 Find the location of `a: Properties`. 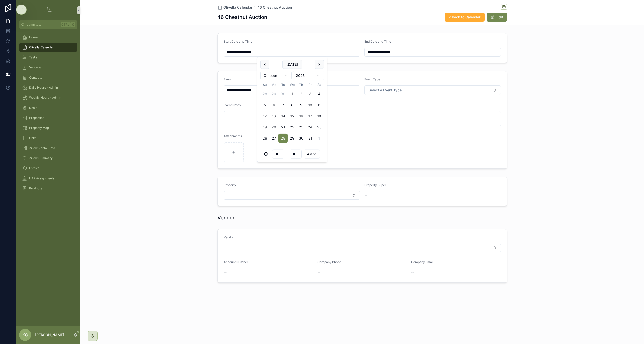

a: Properties is located at coordinates (48, 118).